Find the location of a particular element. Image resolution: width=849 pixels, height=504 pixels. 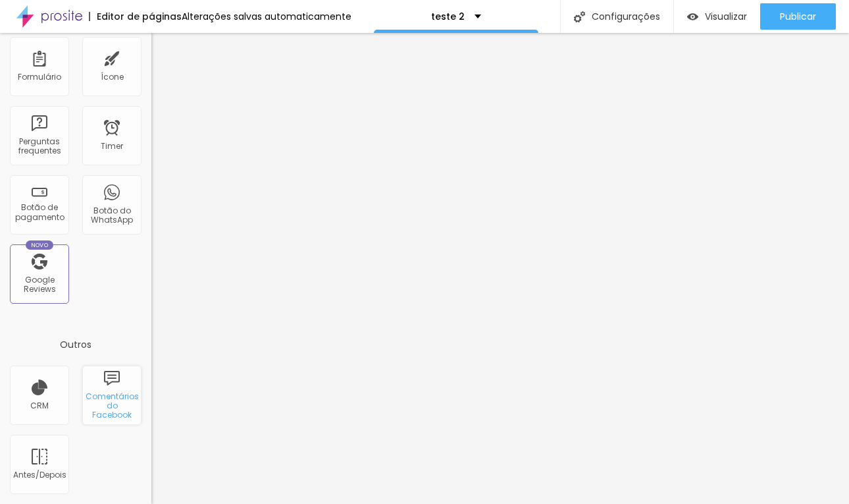

div: Antes/Depois is located at coordinates (39, 474).